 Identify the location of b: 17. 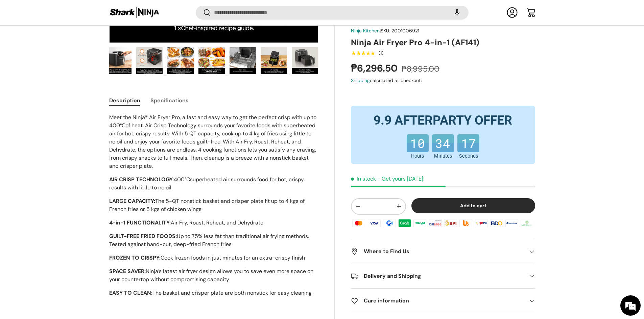
(468, 139).